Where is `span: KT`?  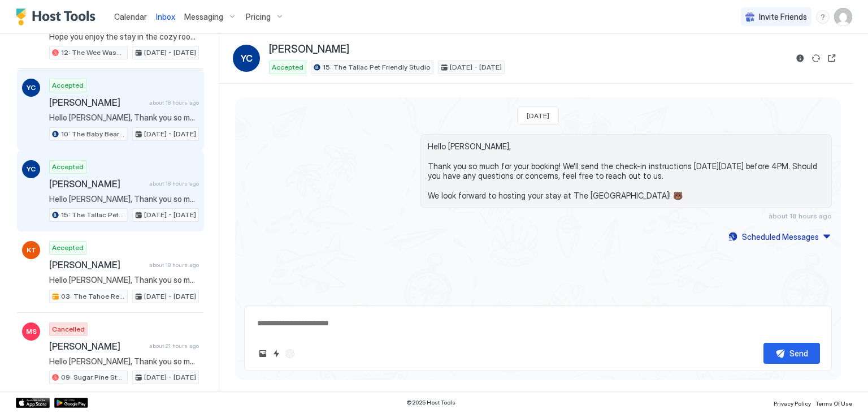
span: KT is located at coordinates (31, 250).